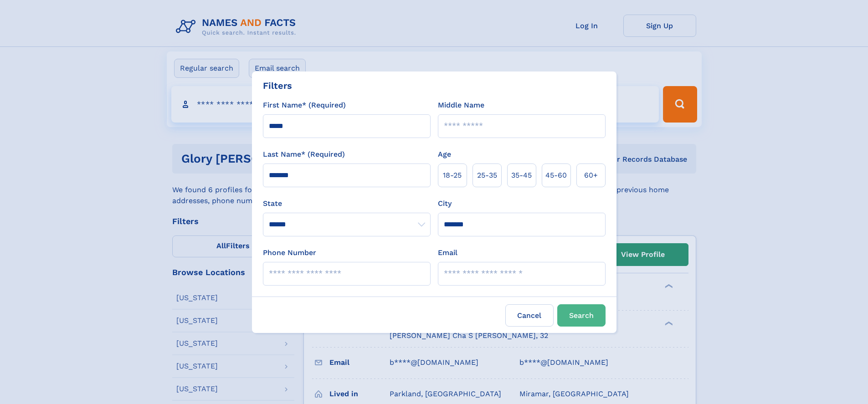 This screenshot has height=404, width=868. I want to click on button: Search, so click(582, 315).